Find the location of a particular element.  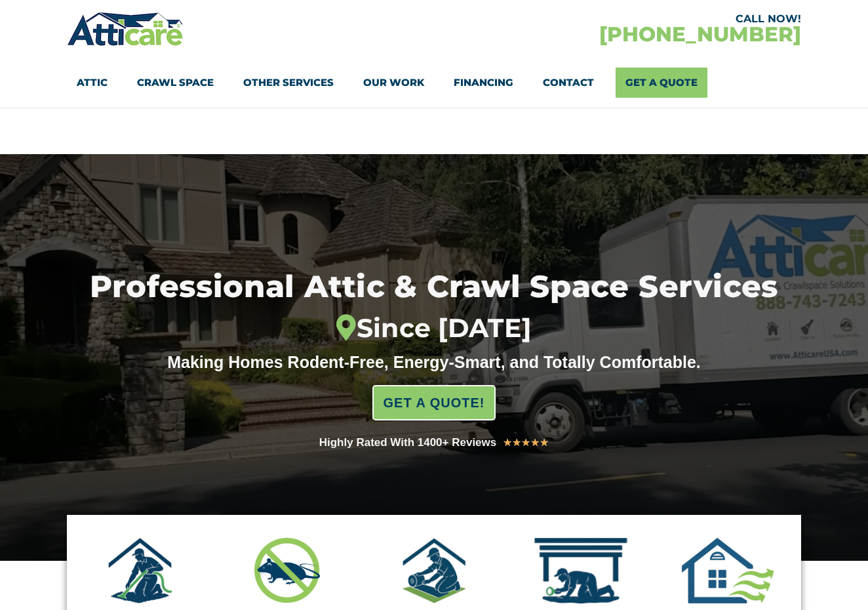

div: Highly Rated With 1400+ Reviews is located at coordinates (408, 443).